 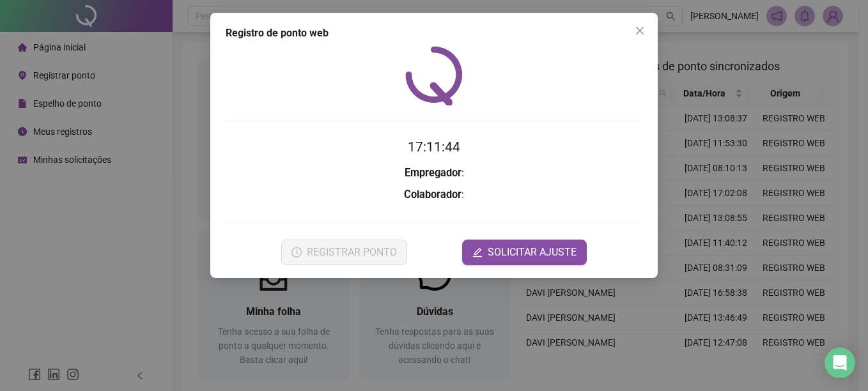 I want to click on img: QRPoint, so click(x=434, y=76).